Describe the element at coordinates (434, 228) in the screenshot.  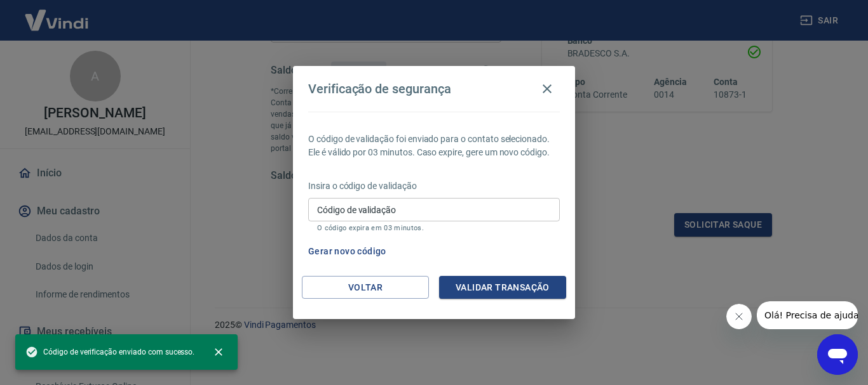
I see `p: O código expira em 03 minutos.` at that location.